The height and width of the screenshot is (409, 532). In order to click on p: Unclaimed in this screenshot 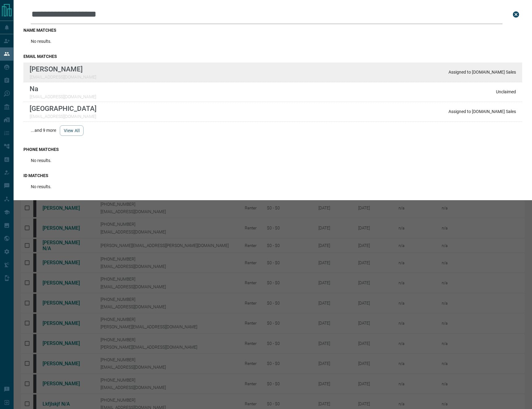, I will do `click(506, 92)`.